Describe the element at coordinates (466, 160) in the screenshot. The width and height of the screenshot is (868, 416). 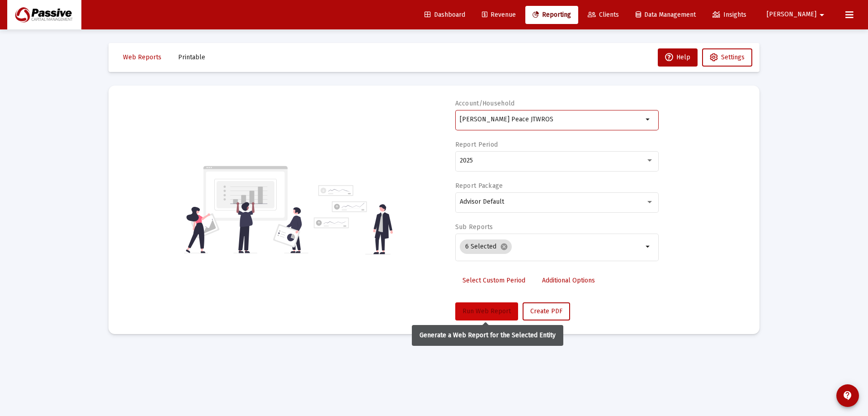
I see `span: 2025` at that location.